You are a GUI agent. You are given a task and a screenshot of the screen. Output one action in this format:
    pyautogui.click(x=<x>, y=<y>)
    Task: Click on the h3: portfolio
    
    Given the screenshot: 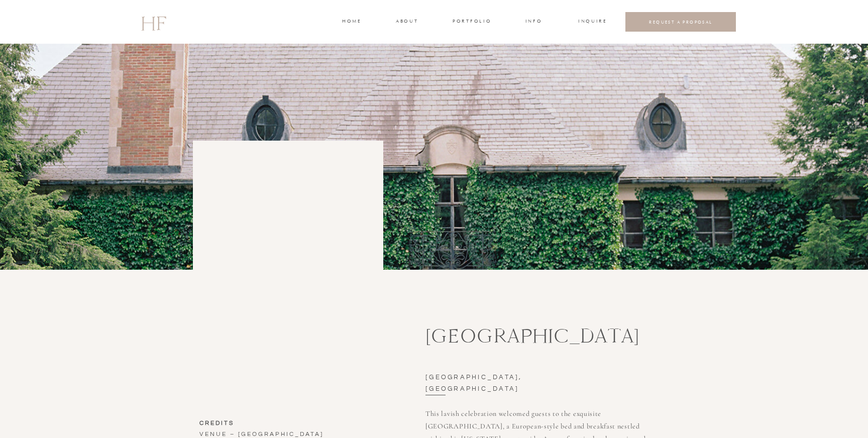 What is the action you would take?
    pyautogui.click(x=471, y=22)
    